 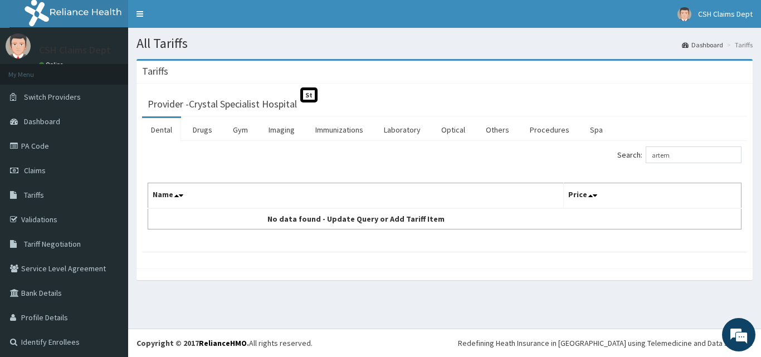 I want to click on span: Tariff Negotiation, so click(x=52, y=244).